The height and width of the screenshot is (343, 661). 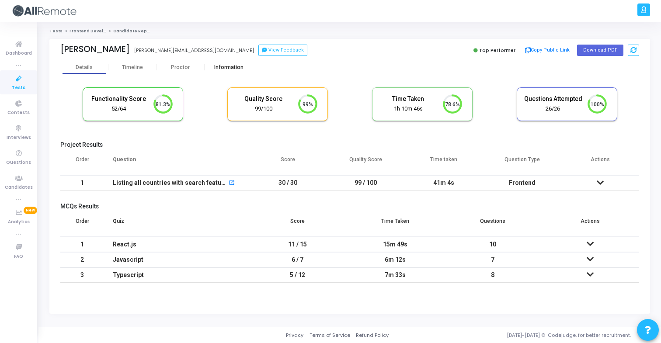 I want to click on td: 8, so click(x=492, y=275).